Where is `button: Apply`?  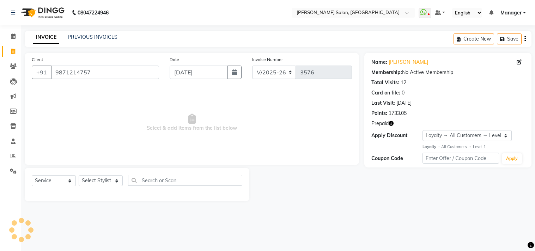
button: Apply is located at coordinates (512, 159).